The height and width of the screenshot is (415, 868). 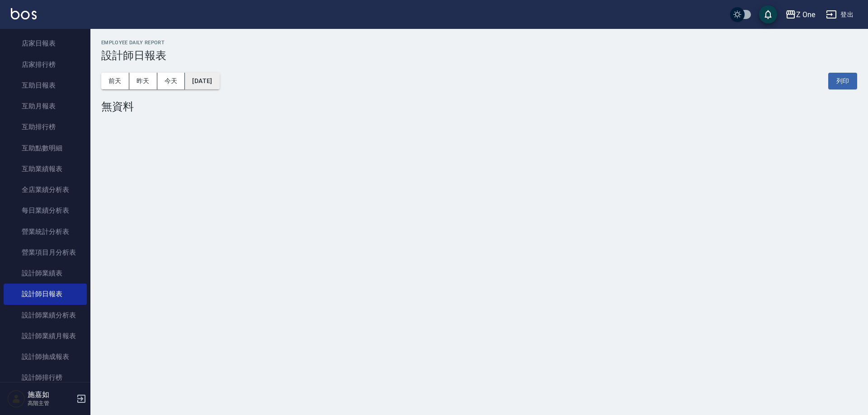 What do you see at coordinates (51, 395) in the screenshot?
I see `h5: 施嘉如` at bounding box center [51, 395].